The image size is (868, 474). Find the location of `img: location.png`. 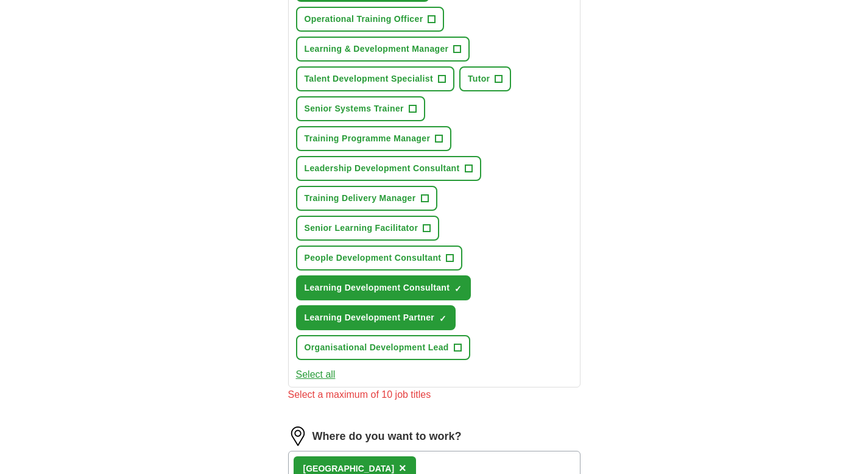

img: location.png is located at coordinates (298, 436).